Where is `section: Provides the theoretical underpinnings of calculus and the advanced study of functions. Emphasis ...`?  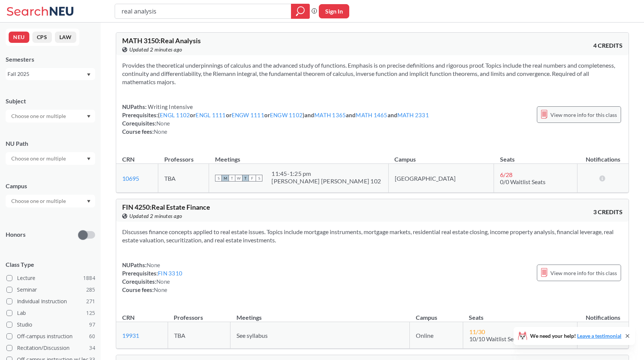 section: Provides the theoretical underpinnings of calculus and the advanced study of functions. Emphasis ... is located at coordinates (372, 73).